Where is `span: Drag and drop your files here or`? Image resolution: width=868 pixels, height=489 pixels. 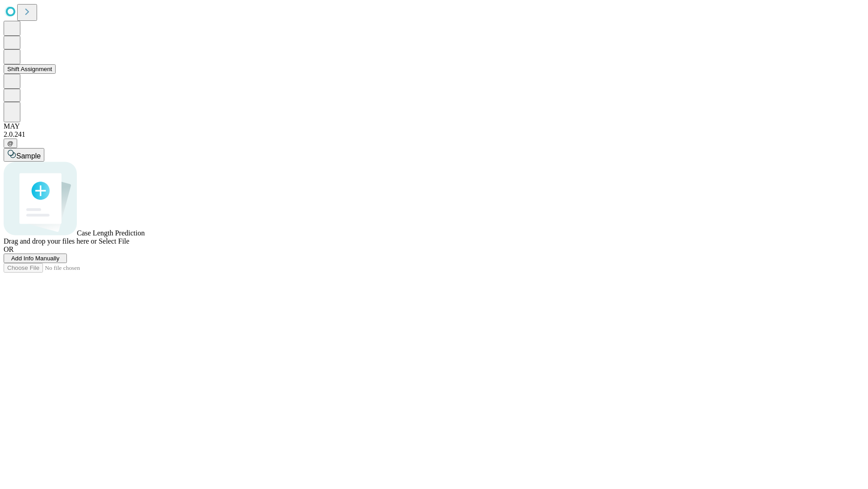
span: Drag and drop your files here or is located at coordinates (50, 241).